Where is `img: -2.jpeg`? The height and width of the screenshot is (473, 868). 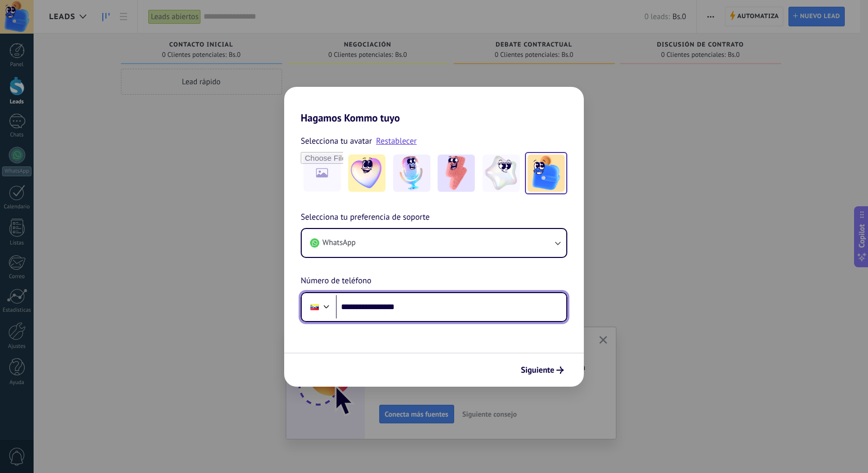 img: -2.jpeg is located at coordinates (412, 173).